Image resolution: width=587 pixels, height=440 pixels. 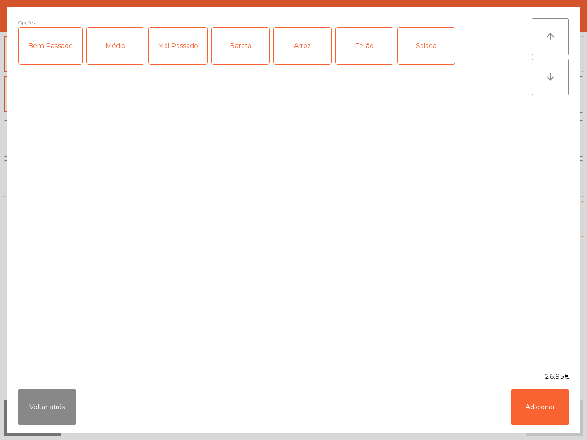 What do you see at coordinates (550, 37) in the screenshot?
I see `button: arrow_upward` at bounding box center [550, 37].